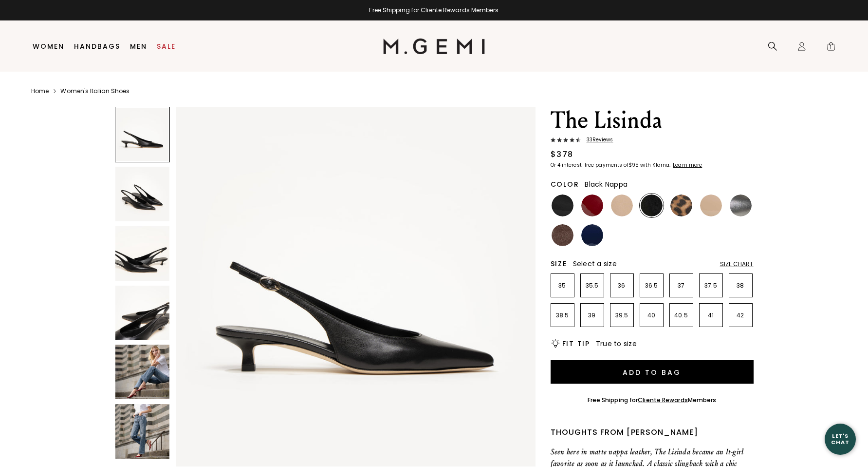 The image size is (868, 467). I want to click on span: Black Nappa, so click(606, 184).